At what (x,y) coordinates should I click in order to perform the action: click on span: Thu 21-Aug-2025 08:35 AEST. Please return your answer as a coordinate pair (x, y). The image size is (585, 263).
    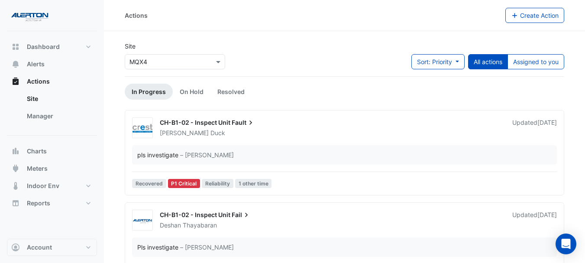
    Looking at the image, I should click on (546, 214).